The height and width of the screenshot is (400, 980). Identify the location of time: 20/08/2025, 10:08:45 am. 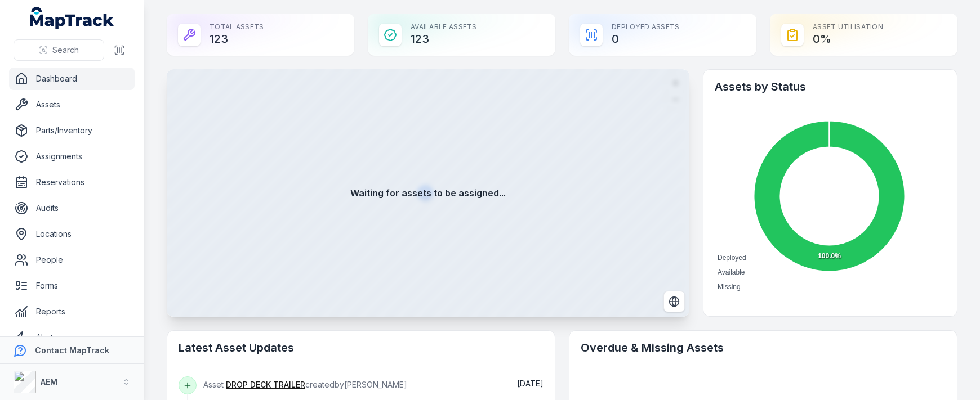
(530, 383).